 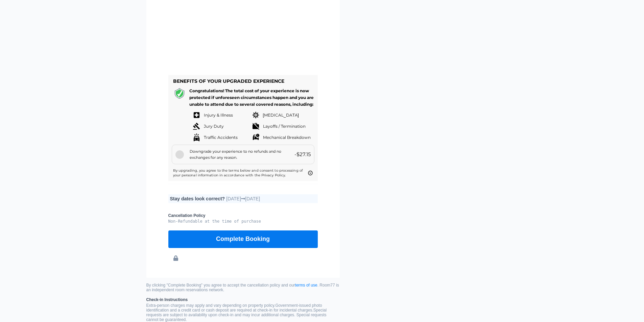 I want to click on a: terms of use, so click(x=307, y=285).